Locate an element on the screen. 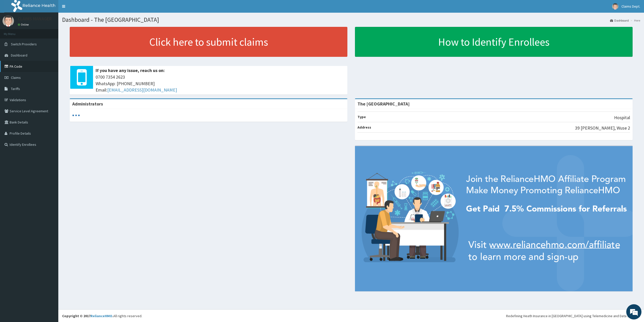 This screenshot has height=322, width=644. b: If you have any issue, reach us on: is located at coordinates (130, 70).